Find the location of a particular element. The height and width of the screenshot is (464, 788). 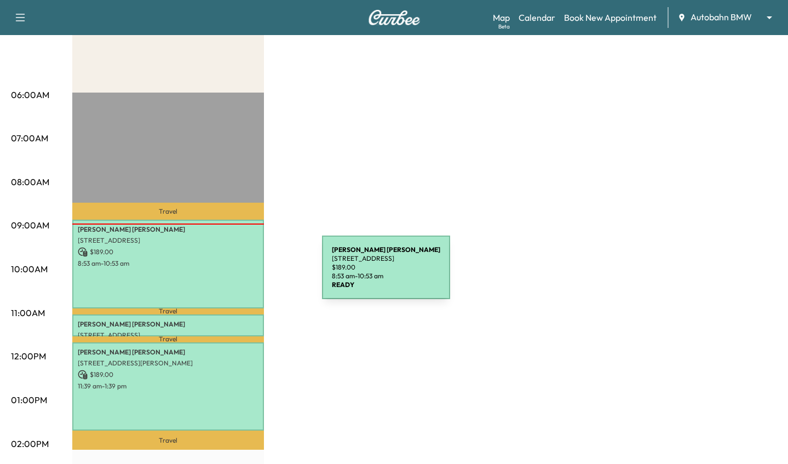

img: Curbee Logo is located at coordinates (394, 18).